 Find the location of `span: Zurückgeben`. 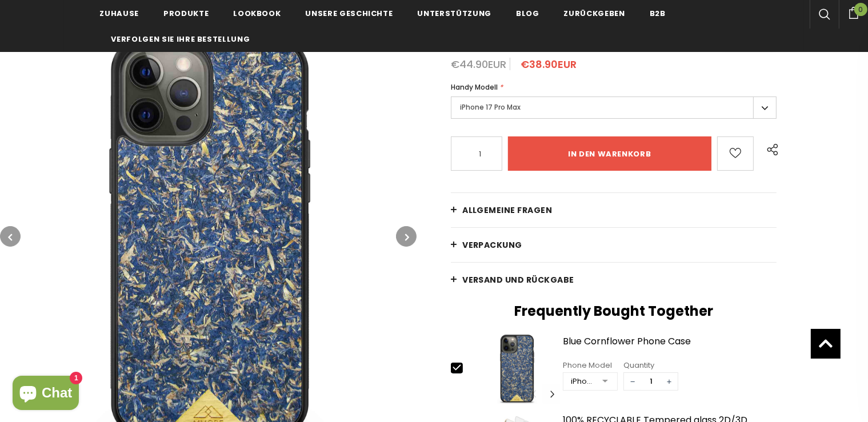

span: Zurückgeben is located at coordinates (594, 13).